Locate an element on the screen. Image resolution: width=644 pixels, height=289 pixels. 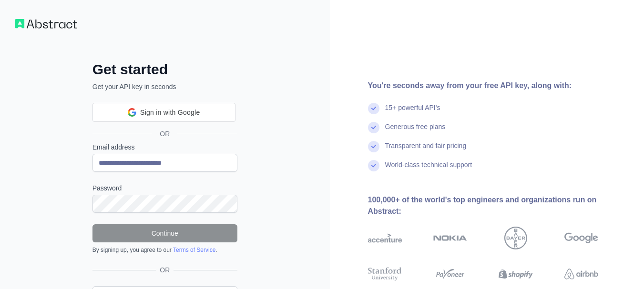
img: Workflow is located at coordinates (46, 24).